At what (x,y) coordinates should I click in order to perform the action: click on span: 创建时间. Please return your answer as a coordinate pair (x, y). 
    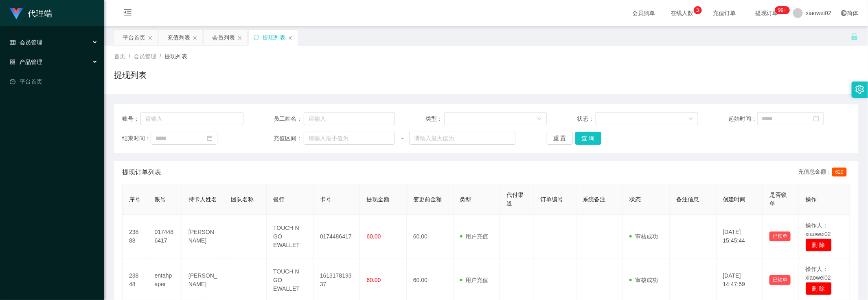
    Looking at the image, I should click on (734, 199).